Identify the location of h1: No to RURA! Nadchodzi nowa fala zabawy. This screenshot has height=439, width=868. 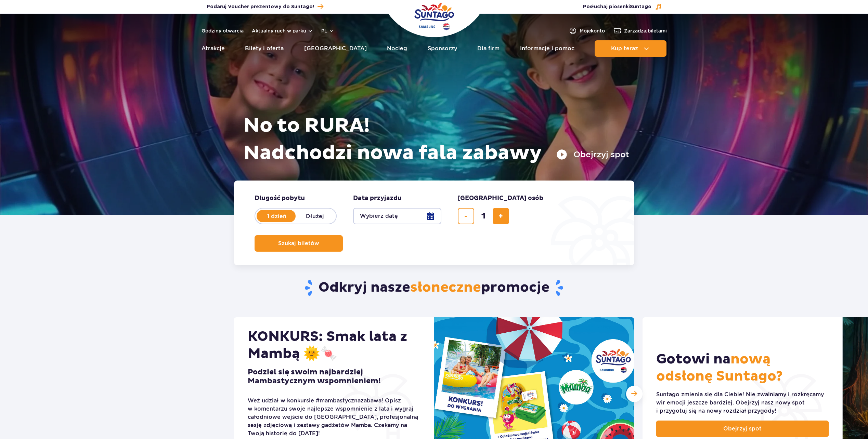
(436, 139).